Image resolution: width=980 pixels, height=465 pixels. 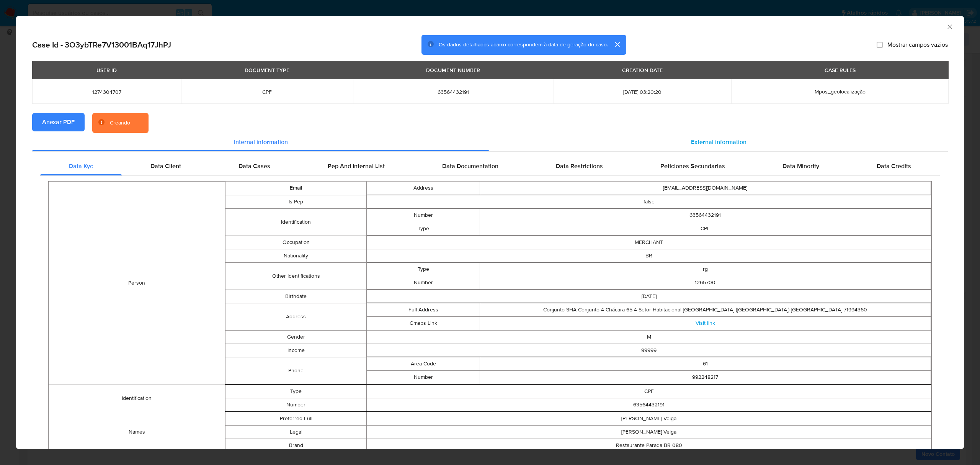 I want to click on td: Gender, so click(x=296, y=337).